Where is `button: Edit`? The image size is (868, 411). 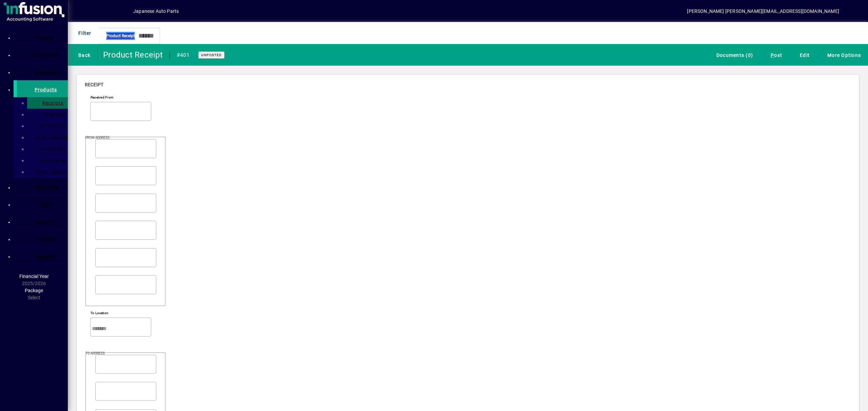 button: Edit is located at coordinates (803, 55).